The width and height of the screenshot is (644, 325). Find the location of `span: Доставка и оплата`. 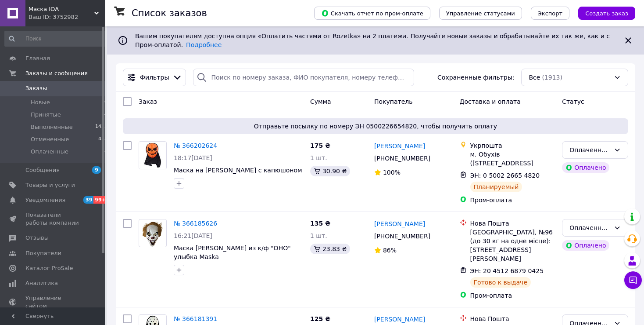

span: Доставка и оплата is located at coordinates (490, 102).